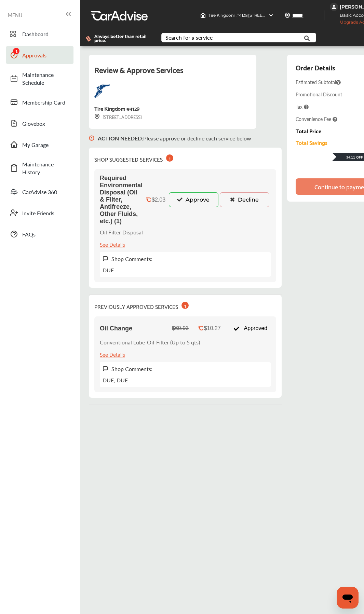 The width and height of the screenshot is (364, 614). I want to click on div: $69.93, so click(180, 329).